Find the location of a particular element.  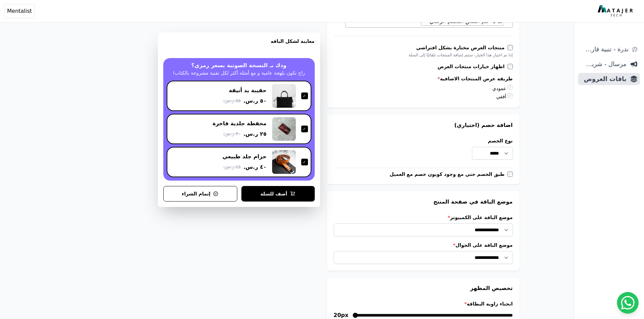

input: عمودي is located at coordinates (510, 88).